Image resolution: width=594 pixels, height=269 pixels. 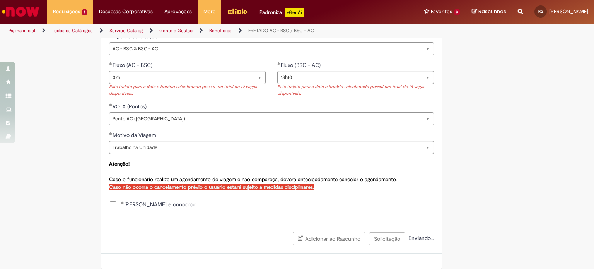 I want to click on img: ServiceNow, so click(x=21, y=12).